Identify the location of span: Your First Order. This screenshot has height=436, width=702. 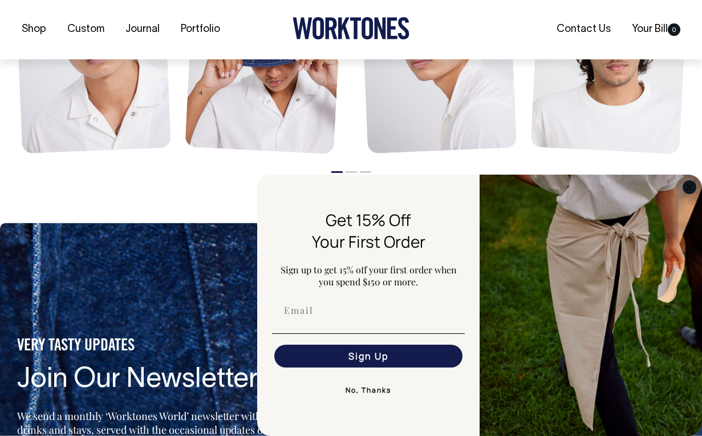
(368, 241).